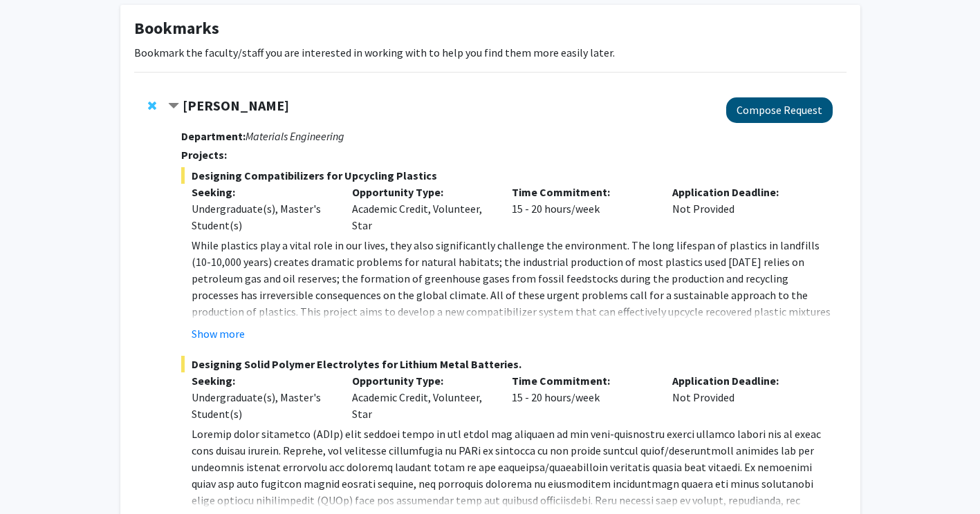 The image size is (980, 514). Describe the element at coordinates (511, 295) in the screenshot. I see `span: While plastics play a vital role in our lives, they also significantly challenge the environment....` at that location.